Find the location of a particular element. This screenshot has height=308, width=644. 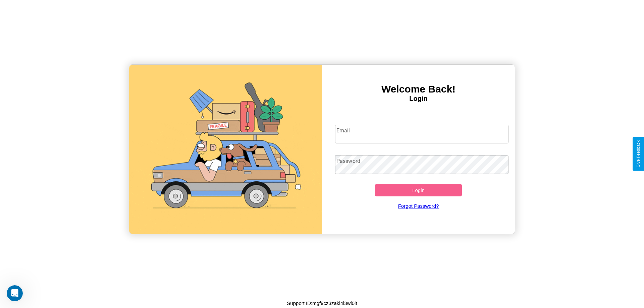

img: gif is located at coordinates (226, 149).